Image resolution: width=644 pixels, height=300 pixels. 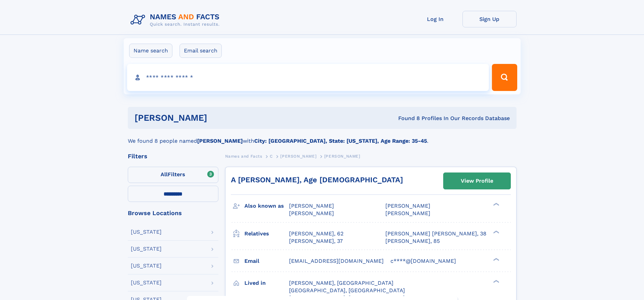 What do you see at coordinates (267, 234) in the screenshot?
I see `h3: Relatives` at bounding box center [267, 234].